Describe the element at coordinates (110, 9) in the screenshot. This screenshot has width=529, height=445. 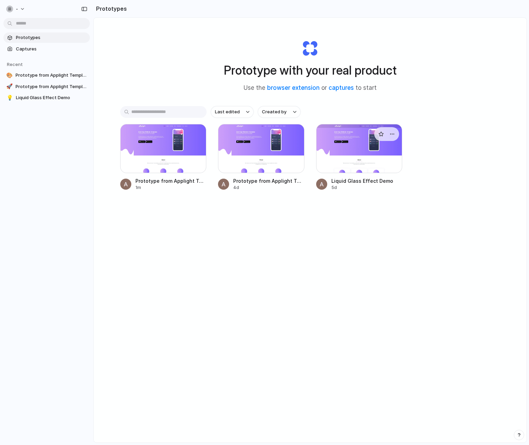
I see `h2: Prototypes` at that location.